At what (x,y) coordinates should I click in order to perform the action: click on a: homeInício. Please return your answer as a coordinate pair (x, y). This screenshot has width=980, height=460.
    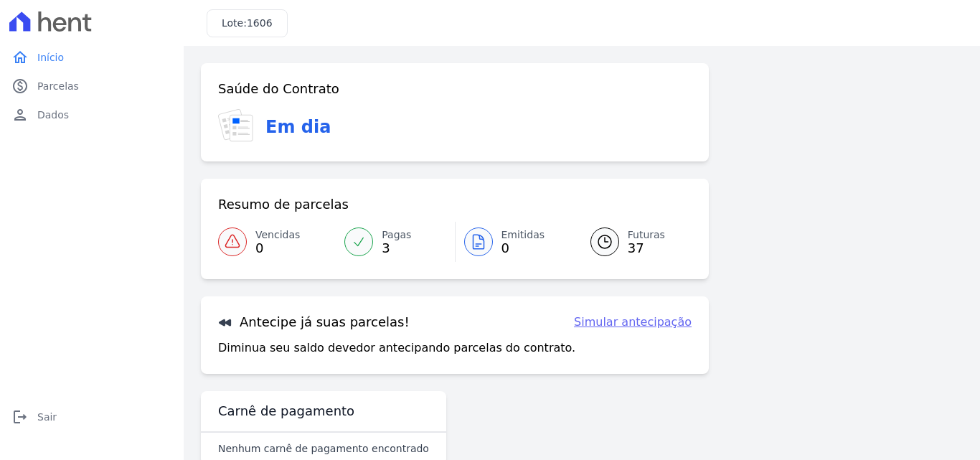
    Looking at the image, I should click on (92, 57).